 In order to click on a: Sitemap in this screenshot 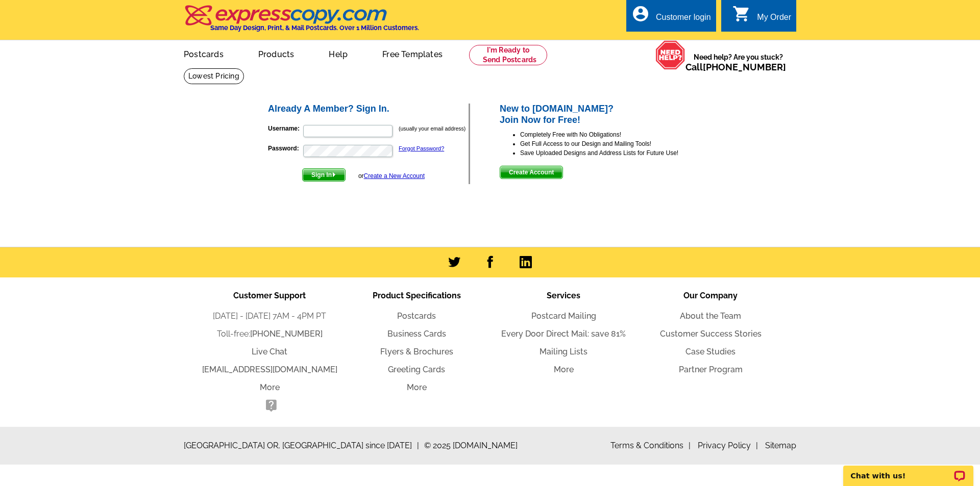, I will do `click(780, 446)`.